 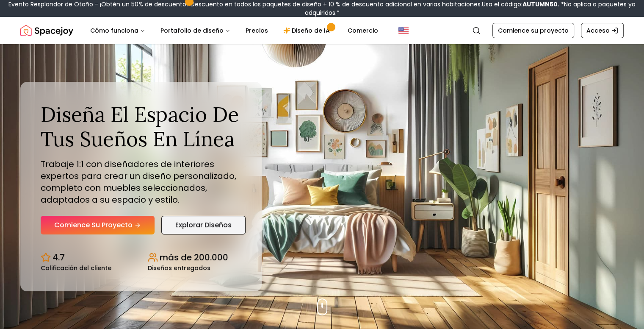 I want to click on font: Calificación del cliente, so click(x=76, y=267).